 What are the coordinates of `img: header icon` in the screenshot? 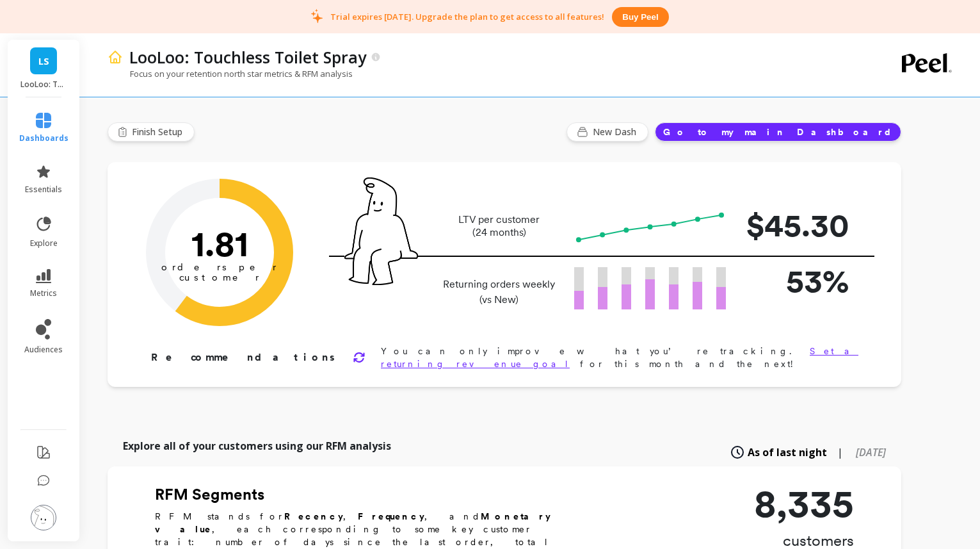 It's located at (115, 57).